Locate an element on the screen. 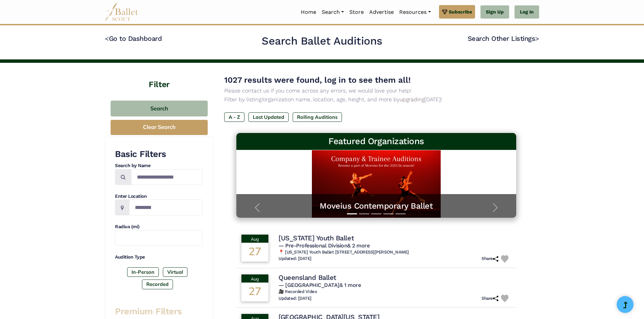 The image size is (644, 319). a: <Go to Dashboard is located at coordinates (133, 39).